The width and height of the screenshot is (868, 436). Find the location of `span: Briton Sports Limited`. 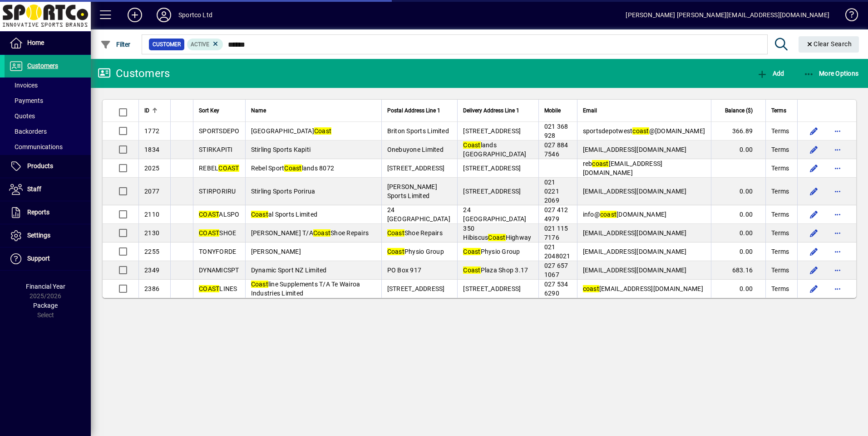

span: Briton Sports Limited is located at coordinates (418, 131).